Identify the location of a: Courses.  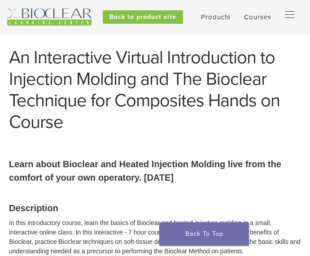
(257, 17).